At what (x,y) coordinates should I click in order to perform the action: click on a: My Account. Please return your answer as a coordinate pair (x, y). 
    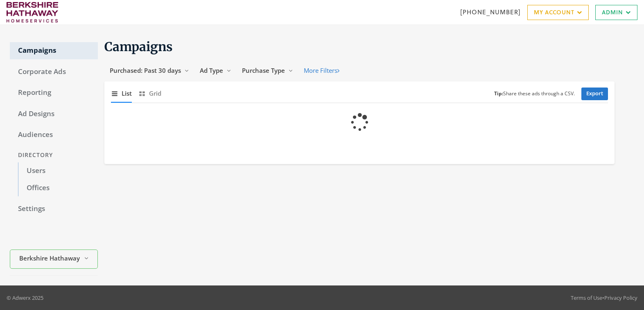
    Looking at the image, I should click on (558, 12).